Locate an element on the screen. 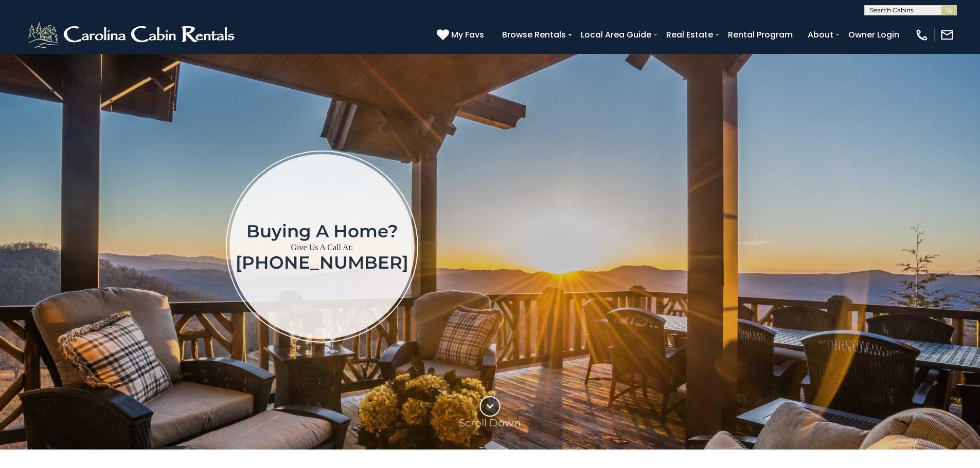 The width and height of the screenshot is (980, 468). a: Local Area Guide is located at coordinates (616, 34).